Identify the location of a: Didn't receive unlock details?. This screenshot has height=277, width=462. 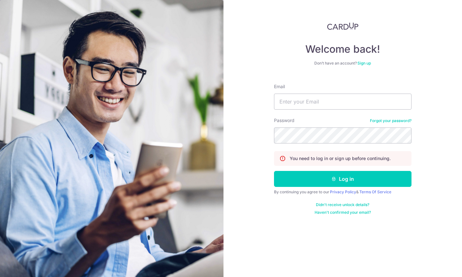
(343, 205).